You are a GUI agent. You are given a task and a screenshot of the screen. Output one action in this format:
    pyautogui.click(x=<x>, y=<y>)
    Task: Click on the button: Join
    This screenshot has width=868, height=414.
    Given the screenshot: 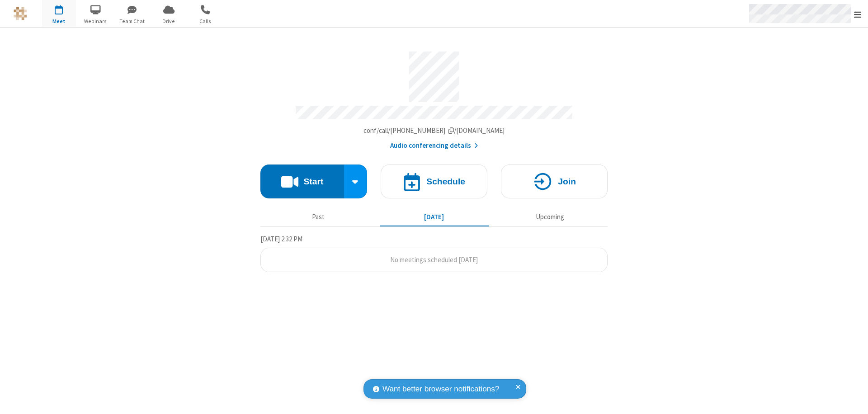 What is the action you would take?
    pyautogui.click(x=554, y=181)
    